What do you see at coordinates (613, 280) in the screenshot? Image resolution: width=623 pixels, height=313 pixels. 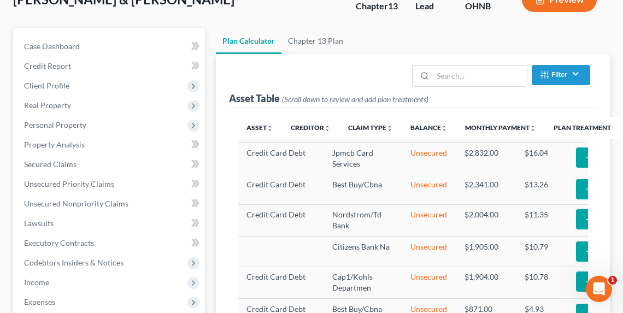 I see `span: 1` at bounding box center [613, 280].